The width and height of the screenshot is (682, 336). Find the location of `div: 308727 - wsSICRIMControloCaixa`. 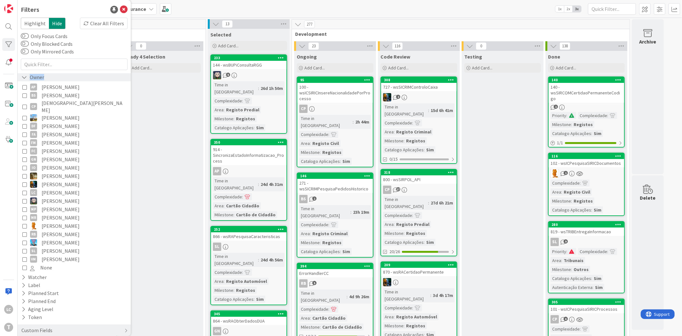

div: 308727 - wsSICRIMControloCaixa is located at coordinates (419, 84).